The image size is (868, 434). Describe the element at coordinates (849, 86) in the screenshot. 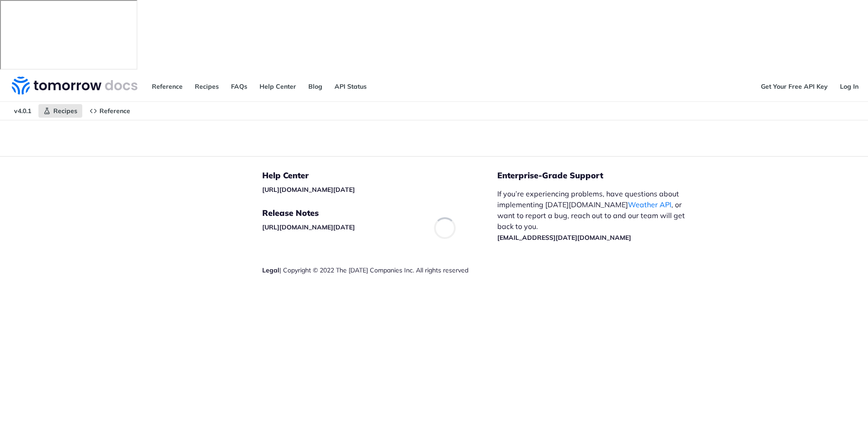

I see `a: Log In` at that location.